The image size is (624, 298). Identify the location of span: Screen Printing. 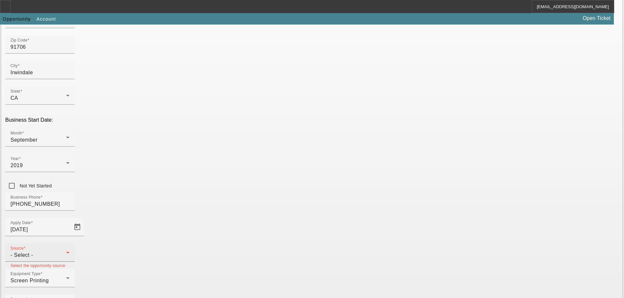
(29, 281).